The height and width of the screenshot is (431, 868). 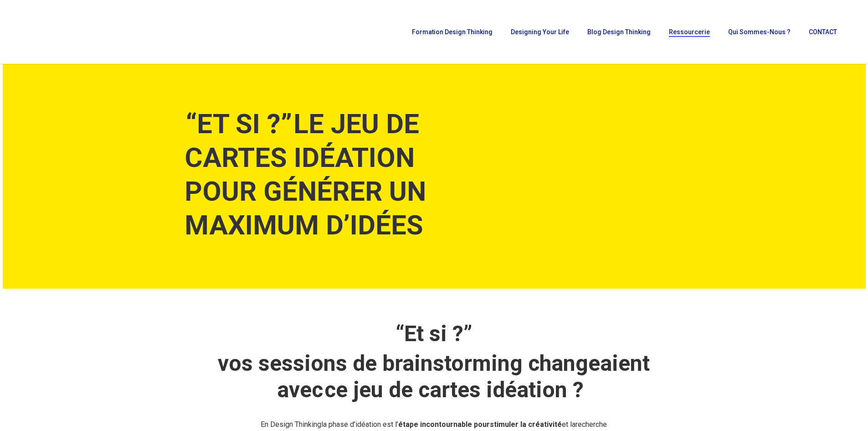 What do you see at coordinates (444, 424) in the screenshot?
I see `strong: étape incontournable pour` at bounding box center [444, 424].